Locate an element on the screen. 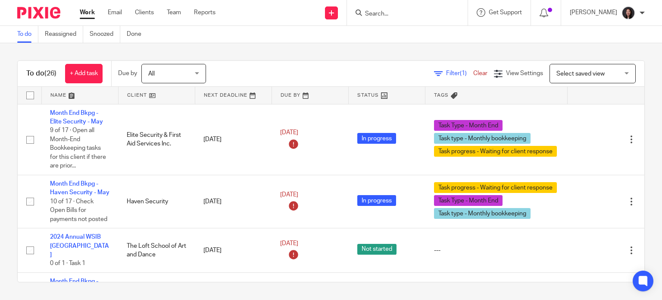  a: Reports is located at coordinates (205, 12).